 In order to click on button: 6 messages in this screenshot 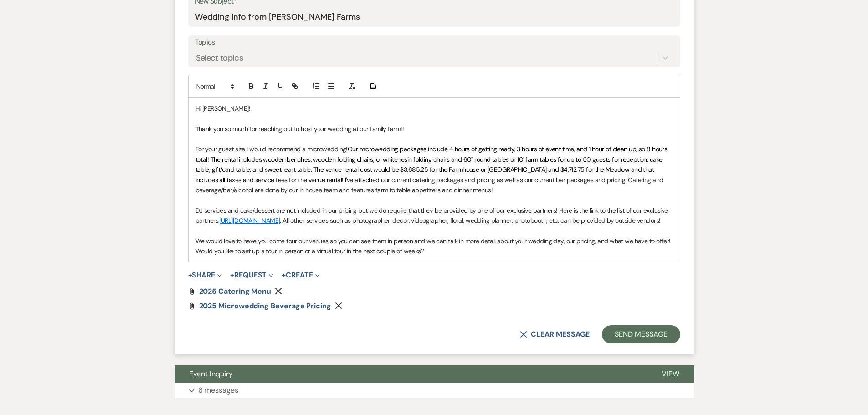, I will do `click(434, 390)`.